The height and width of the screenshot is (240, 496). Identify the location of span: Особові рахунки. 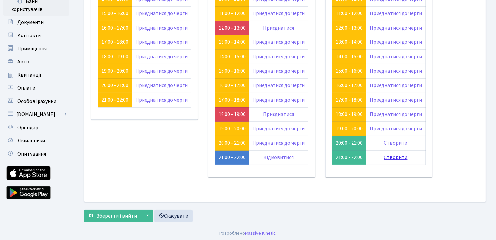
(37, 101).